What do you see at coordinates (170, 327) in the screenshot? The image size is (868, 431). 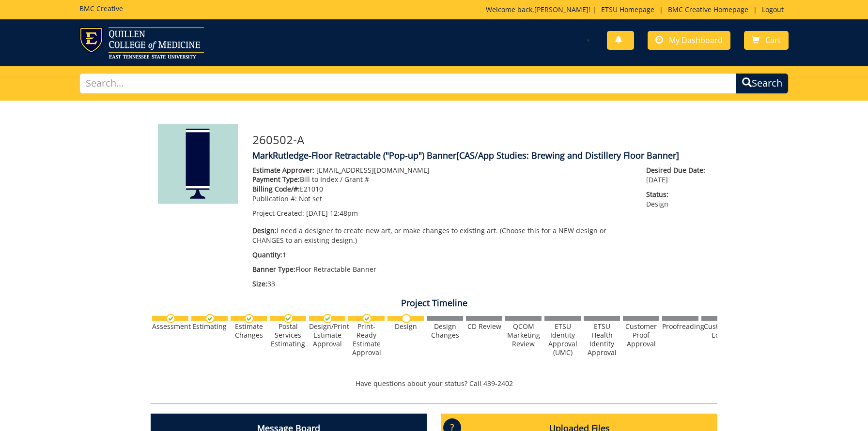 I see `div: Assessment` at bounding box center [170, 327].